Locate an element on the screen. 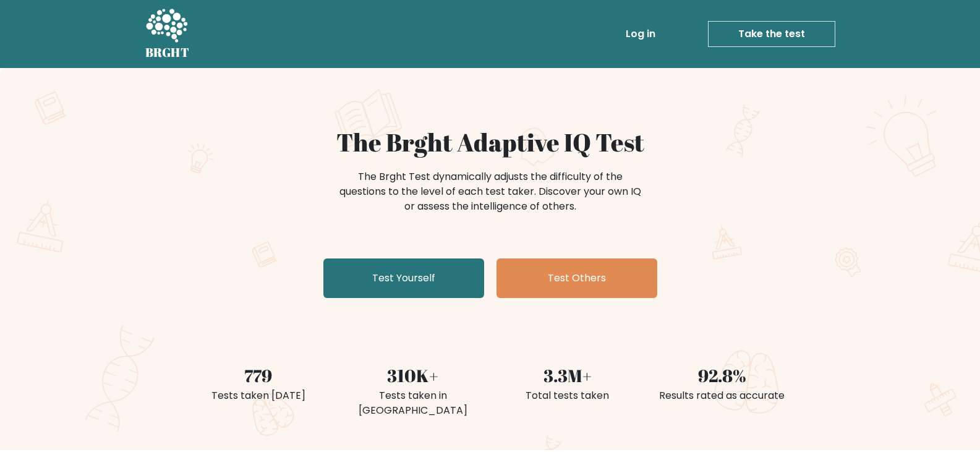 The image size is (980, 452). div: The Brght Test dynamically adjusts the difficulty of the questions to the level of each test take... is located at coordinates (490, 192).